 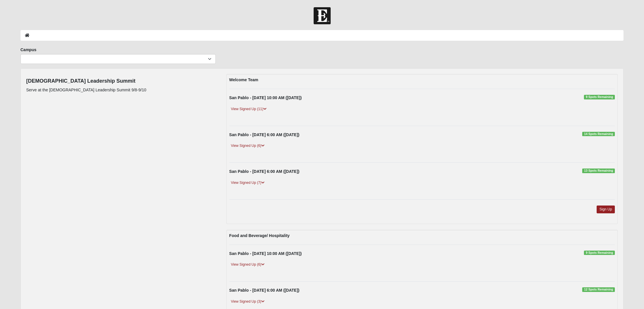 What do you see at coordinates (598, 134) in the screenshot?
I see `span: 14 Spots Remaining` at bounding box center [598, 134].